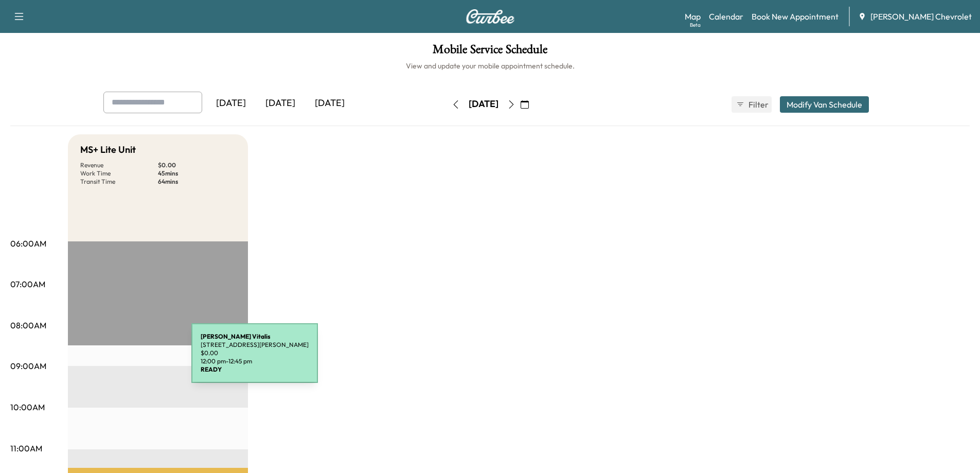 The image size is (980, 473). I want to click on p: 64 mins, so click(197, 182).